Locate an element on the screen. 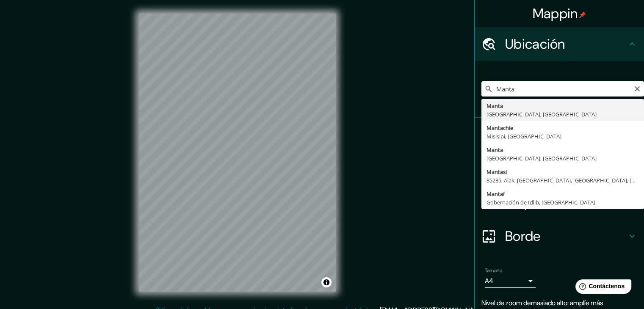  div: A4 is located at coordinates (510, 281).